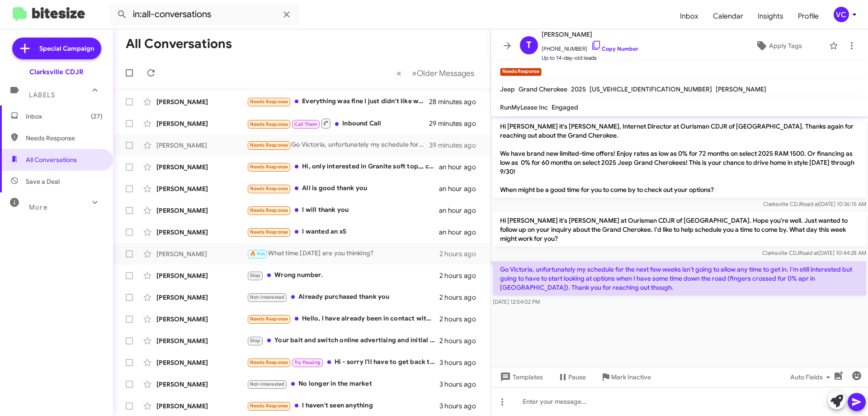  What do you see at coordinates (808, 16) in the screenshot?
I see `span: Profile` at bounding box center [808, 16].